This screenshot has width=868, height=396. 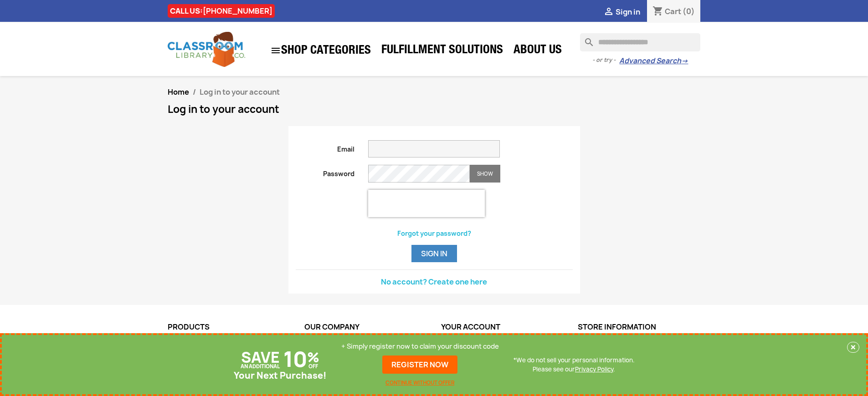 I want to click on button: Sign in, so click(x=435, y=254).